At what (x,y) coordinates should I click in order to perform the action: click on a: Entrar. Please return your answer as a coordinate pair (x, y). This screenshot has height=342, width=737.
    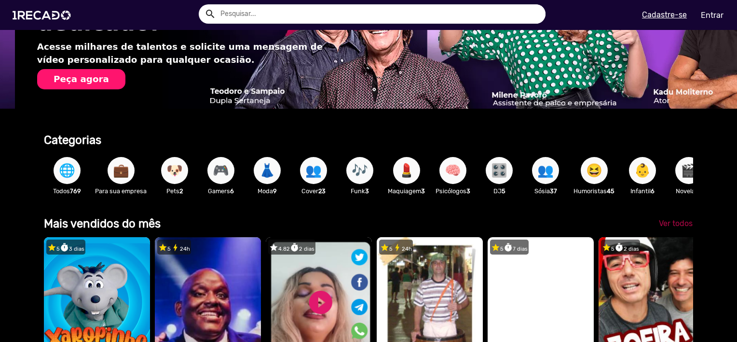
    Looking at the image, I should click on (712, 15).